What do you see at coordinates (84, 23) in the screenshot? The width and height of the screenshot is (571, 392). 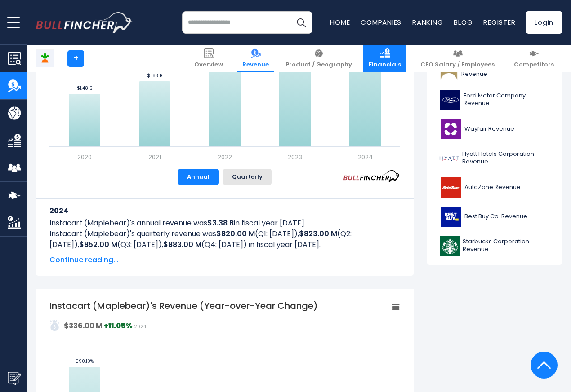 I see `a: Go to homepage` at bounding box center [84, 23].